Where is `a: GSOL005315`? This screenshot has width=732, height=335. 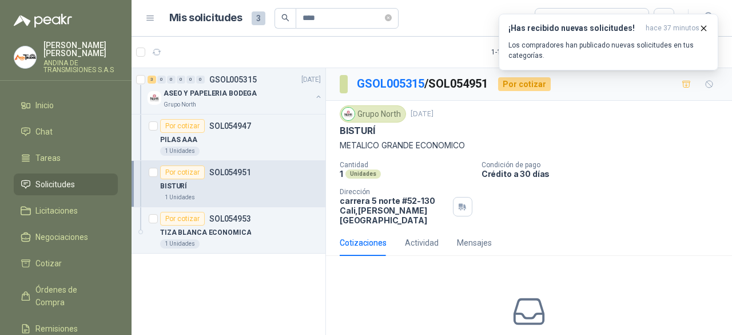 a: GSOL005315 is located at coordinates (391, 84).